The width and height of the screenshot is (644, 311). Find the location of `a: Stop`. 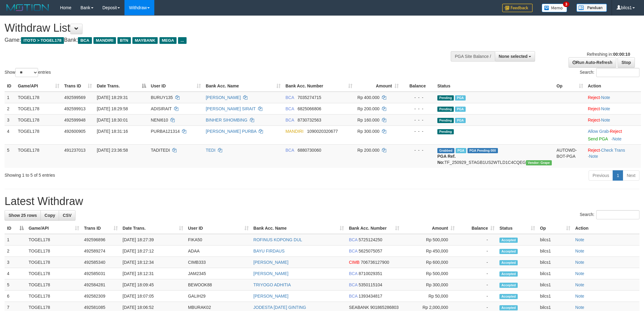

a: Stop is located at coordinates (626, 62).